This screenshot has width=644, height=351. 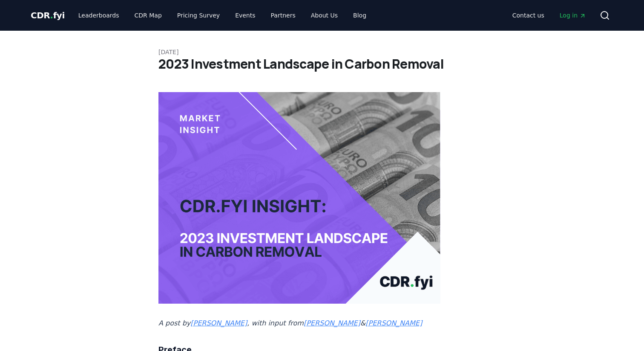 I want to click on a: CDR Map, so click(x=148, y=16).